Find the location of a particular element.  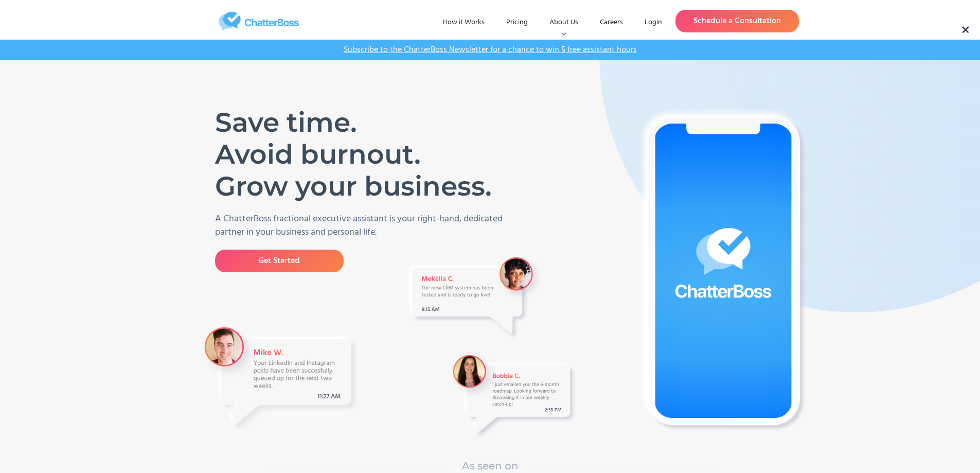

h1: Save time. Avoid burnout. Grow your business. is located at coordinates (357, 154).